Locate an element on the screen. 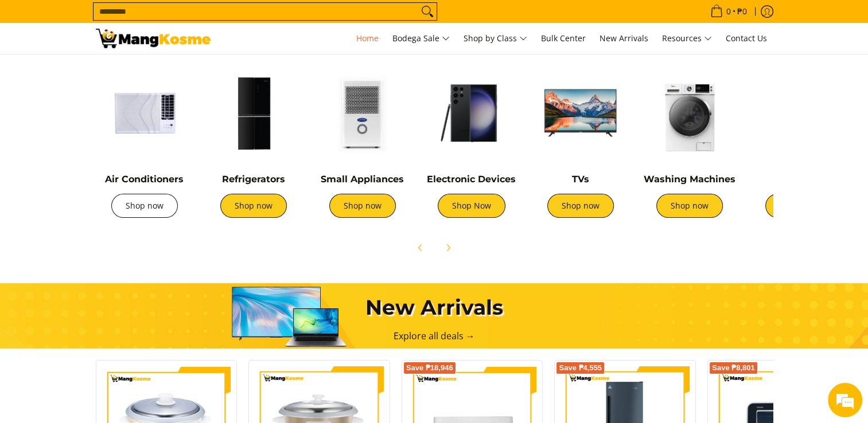 The width and height of the screenshot is (868, 423). img: Electronic Devices is located at coordinates (472, 113).